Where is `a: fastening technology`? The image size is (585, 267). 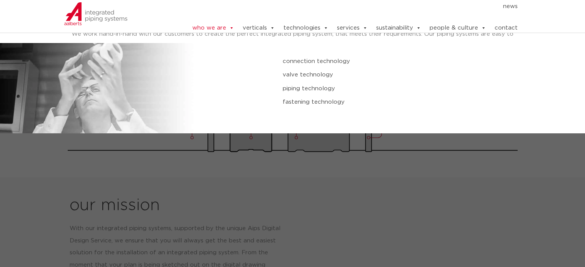
a: fastening technology is located at coordinates (392, 102).